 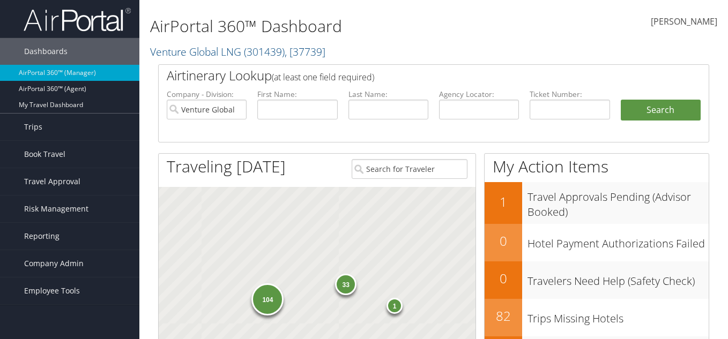 What do you see at coordinates (297, 94) in the screenshot?
I see `label: First Name:` at bounding box center [297, 94].